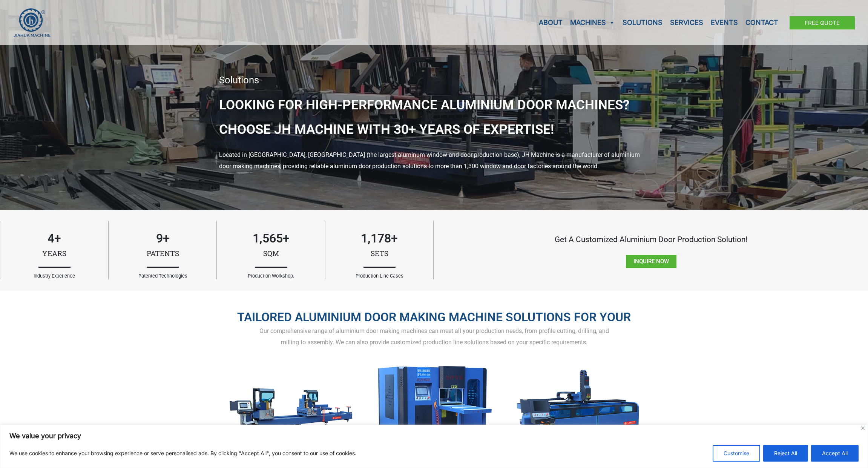 The height and width of the screenshot is (468, 868). Describe the element at coordinates (434, 336) in the screenshot. I see `div: Our comprehensive range of aluminium door making machines can meet all your production needs, fro...` at that location.